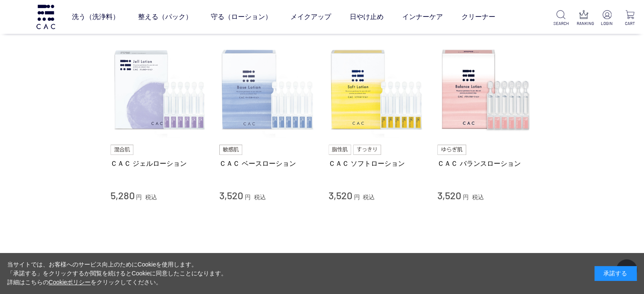 The width and height of the screenshot is (644, 294). What do you see at coordinates (584, 18) in the screenshot?
I see `a: RANKING` at bounding box center [584, 18].